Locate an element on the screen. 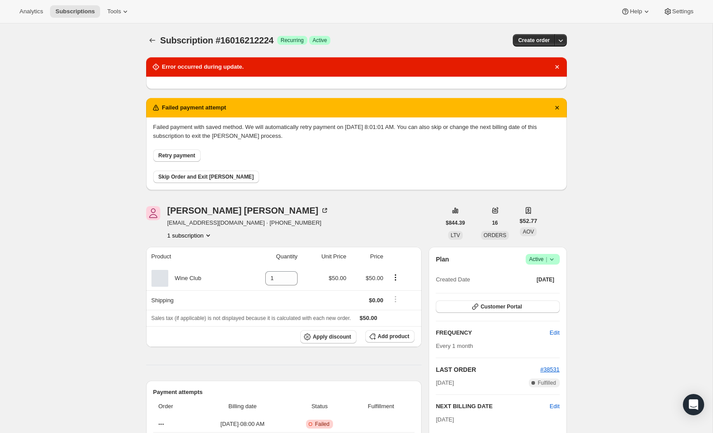 The width and height of the screenshot is (713, 433). span: Sales tax (if applicable) is not displayed because it is calculated with each new order. is located at coordinates (251, 318).